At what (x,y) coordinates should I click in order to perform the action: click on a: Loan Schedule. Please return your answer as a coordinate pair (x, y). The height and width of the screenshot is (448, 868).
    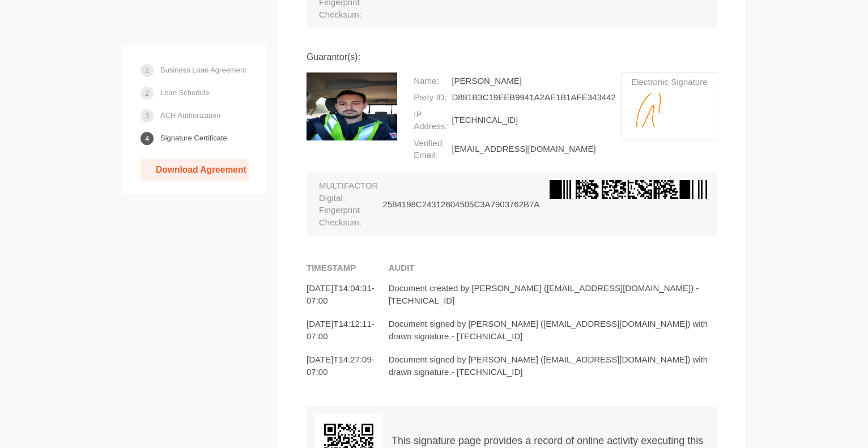
    Looking at the image, I should click on (185, 92).